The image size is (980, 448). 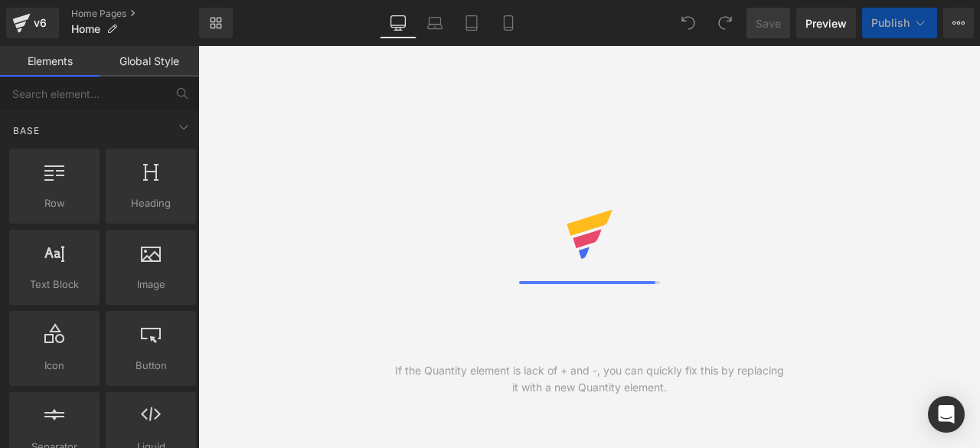 I want to click on a: Desktop, so click(x=398, y=23).